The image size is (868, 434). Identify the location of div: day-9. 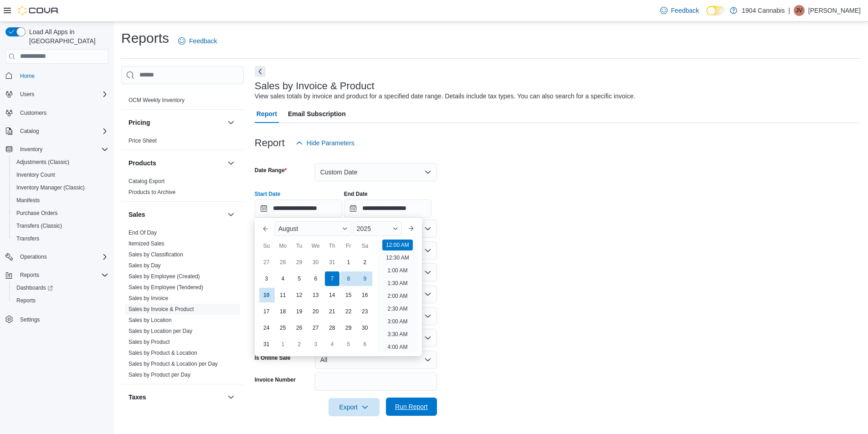
(365, 278).